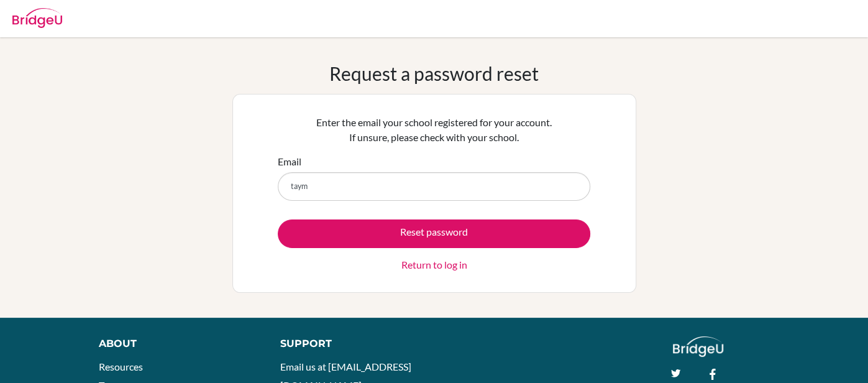 The image size is (868, 383). Describe the element at coordinates (434, 130) in the screenshot. I see `p: Enter the email your school registered for your account. If unsure, please check with your school.` at that location.